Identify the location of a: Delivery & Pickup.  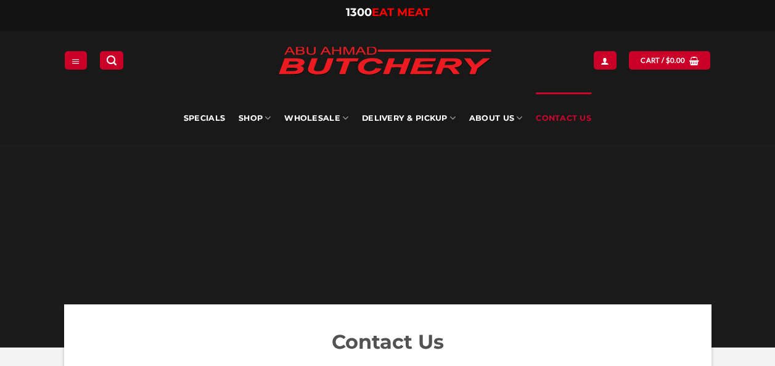
(409, 118).